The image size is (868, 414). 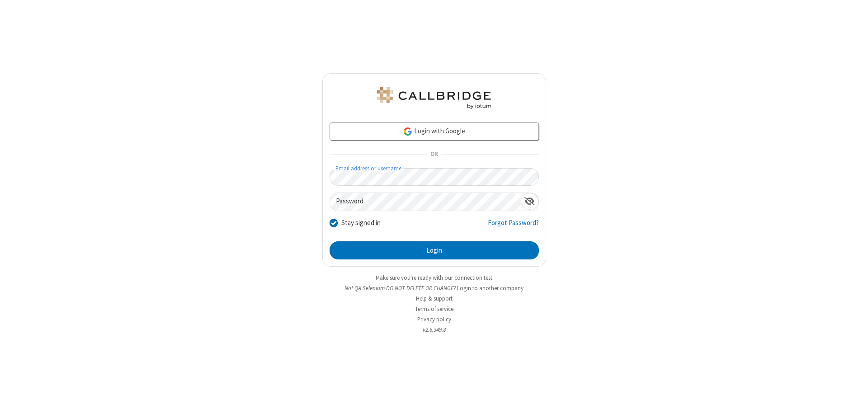 I want to click on a: Login with Google, so click(x=434, y=131).